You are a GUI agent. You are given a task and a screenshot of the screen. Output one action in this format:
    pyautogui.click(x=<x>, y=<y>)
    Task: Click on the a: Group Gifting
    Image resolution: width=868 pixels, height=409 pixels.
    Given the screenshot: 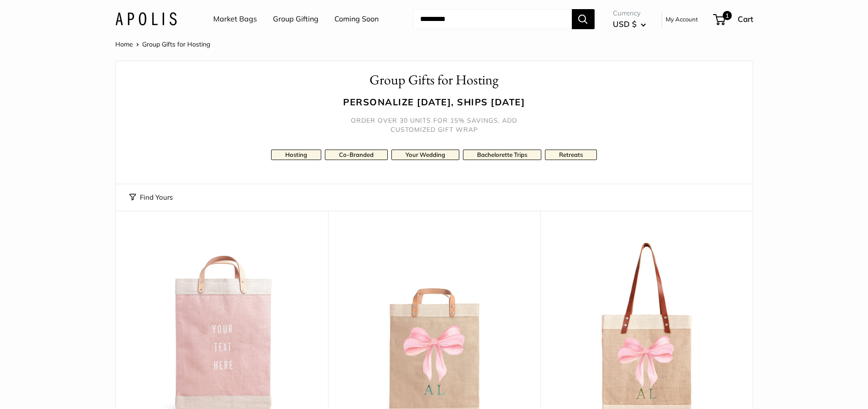 What is the action you would take?
    pyautogui.click(x=296, y=19)
    